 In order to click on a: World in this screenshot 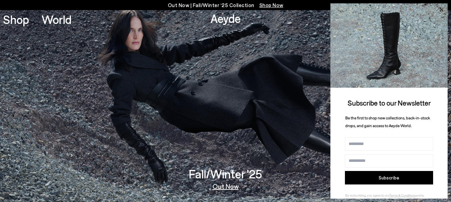, I will do `click(56, 19)`.